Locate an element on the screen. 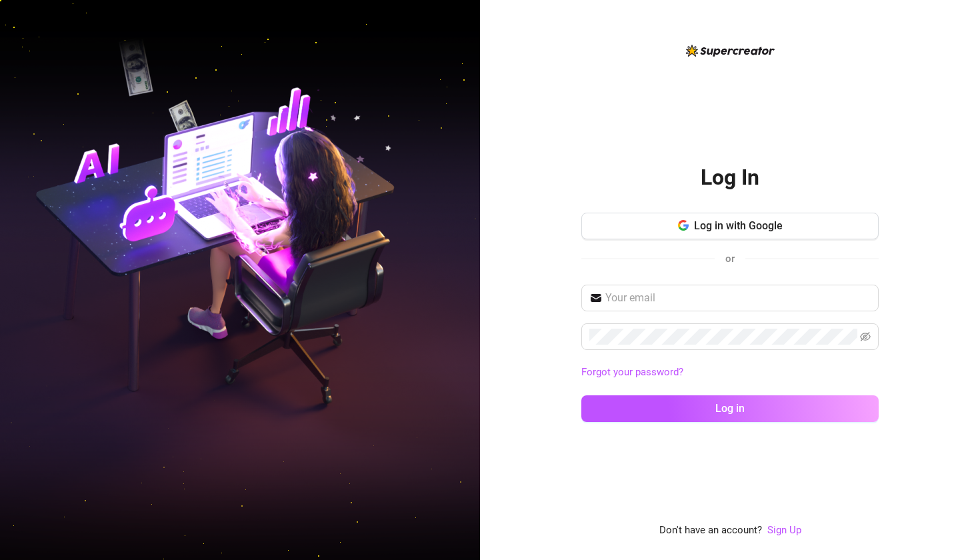 This screenshot has width=980, height=560. span: Log in with Google is located at coordinates (738, 225).